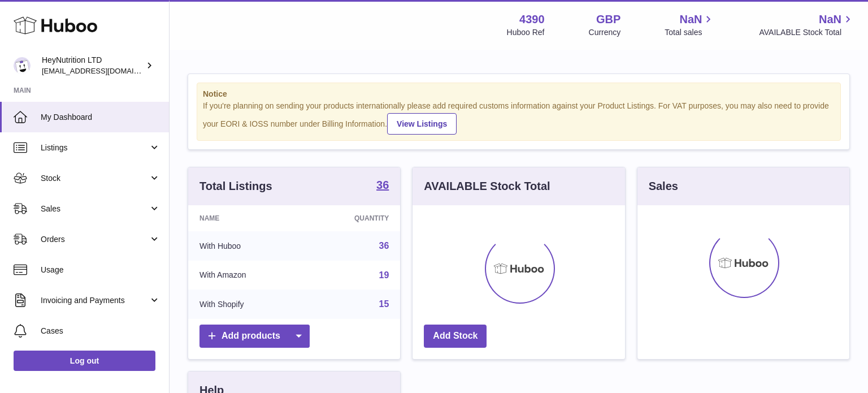  Describe the element at coordinates (22, 66) in the screenshot. I see `img: info@heynutrition.com` at that location.